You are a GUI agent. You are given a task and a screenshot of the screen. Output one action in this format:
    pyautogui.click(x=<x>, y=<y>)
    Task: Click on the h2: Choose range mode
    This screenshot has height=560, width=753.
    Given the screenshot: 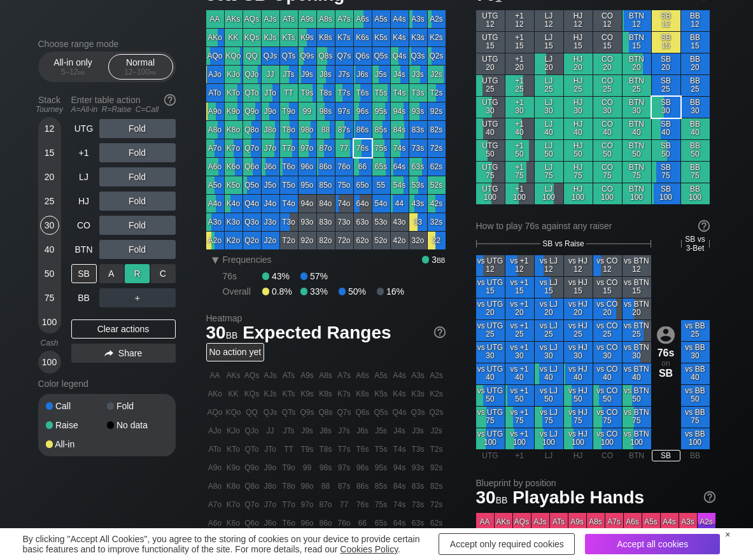 What is the action you would take?
    pyautogui.click(x=107, y=44)
    